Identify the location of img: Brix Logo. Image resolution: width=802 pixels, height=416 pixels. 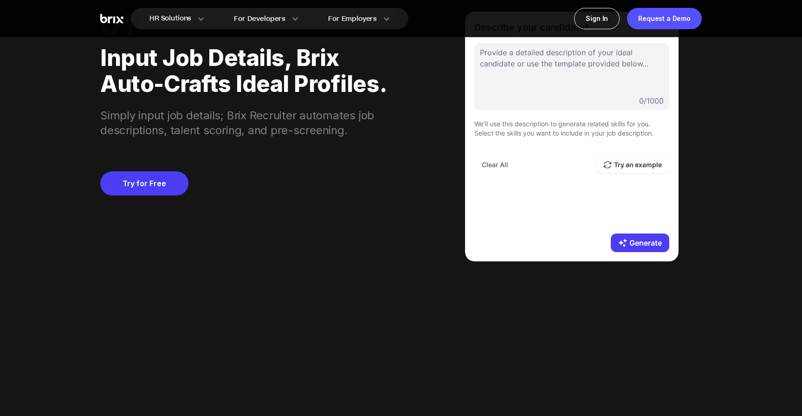
(112, 19).